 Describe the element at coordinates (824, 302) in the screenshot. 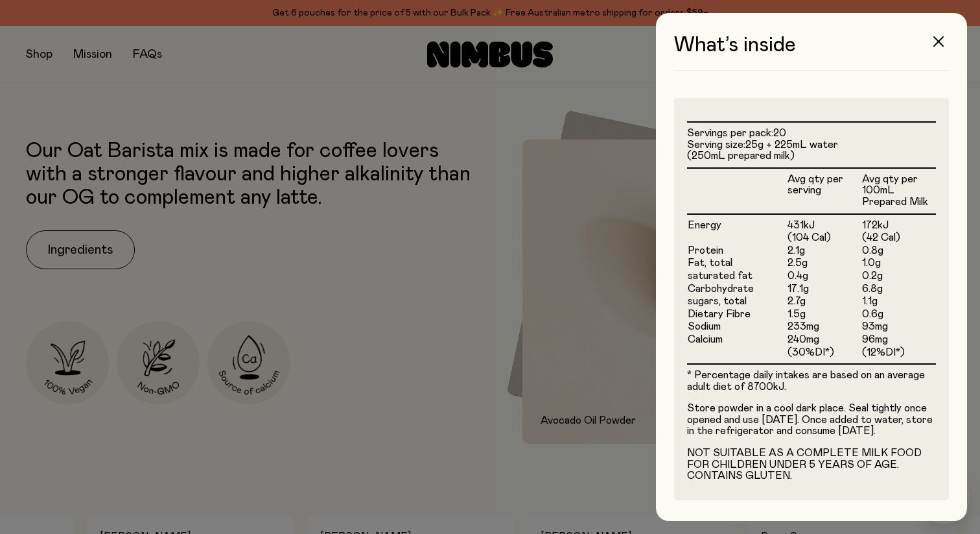

I see `td: 2.7g` at that location.